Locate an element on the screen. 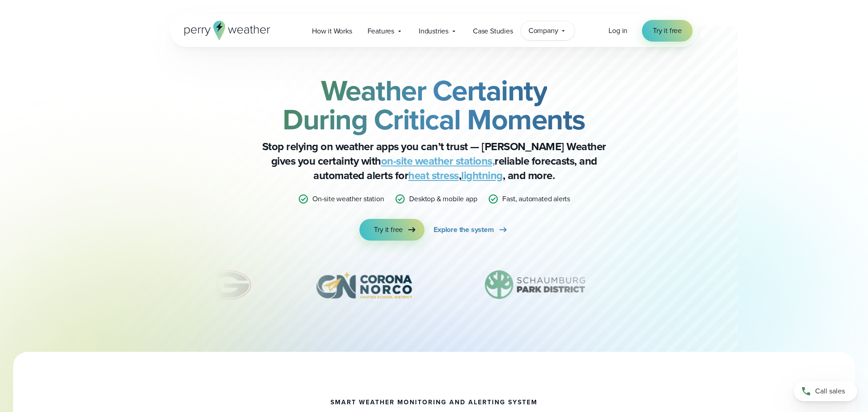  a: lightning is located at coordinates (482, 175).